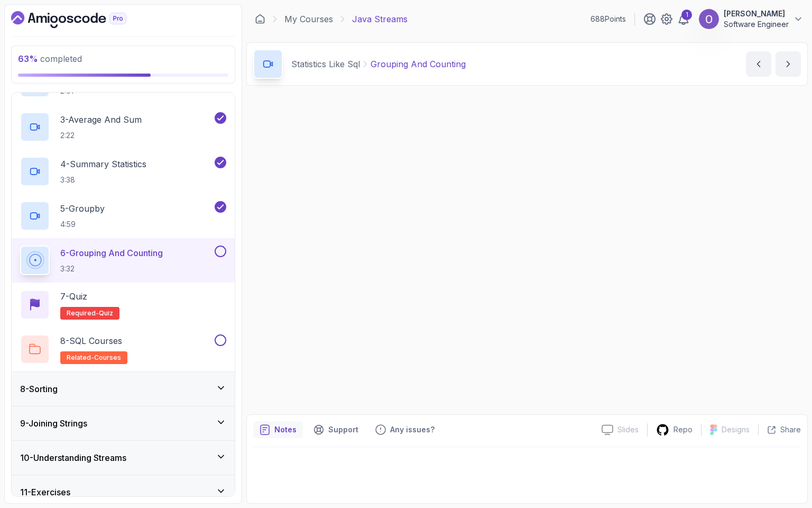 The width and height of the screenshot is (812, 508). Describe the element at coordinates (674, 430) in the screenshot. I see `a: Repo` at that location.